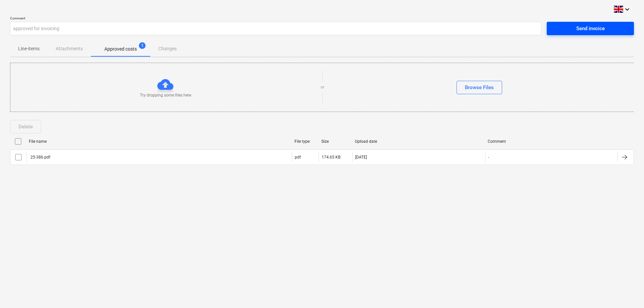  Describe the element at coordinates (276, 19) in the screenshot. I see `p: Comment` at that location.